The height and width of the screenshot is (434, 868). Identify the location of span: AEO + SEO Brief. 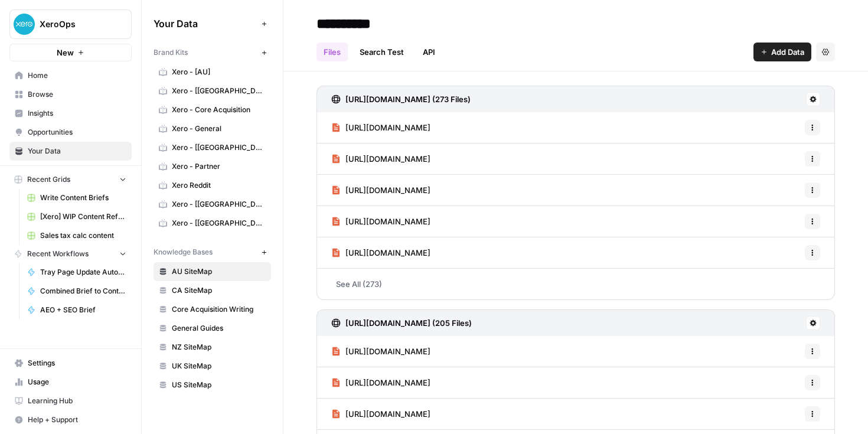
(83, 310).